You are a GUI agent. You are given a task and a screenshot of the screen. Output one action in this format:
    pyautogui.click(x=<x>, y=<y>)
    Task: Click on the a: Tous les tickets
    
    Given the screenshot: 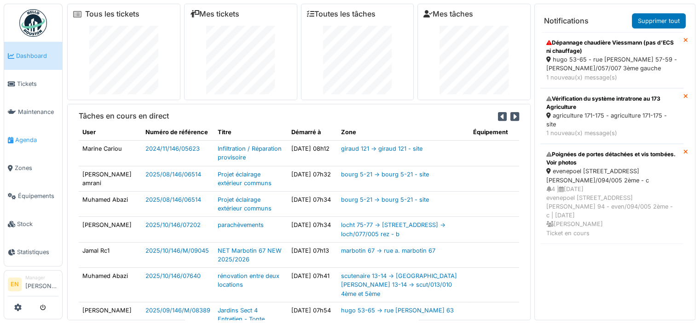 What is the action you would take?
    pyautogui.click(x=112, y=14)
    